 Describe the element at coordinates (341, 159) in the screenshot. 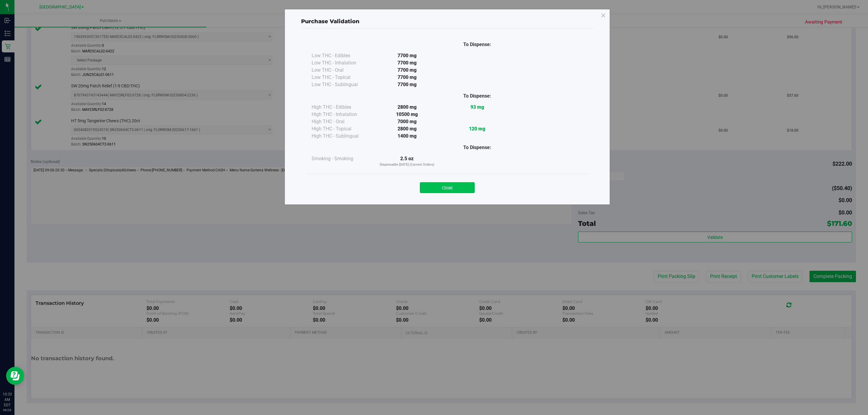

I see `div: Smoking - Smoking` at that location.